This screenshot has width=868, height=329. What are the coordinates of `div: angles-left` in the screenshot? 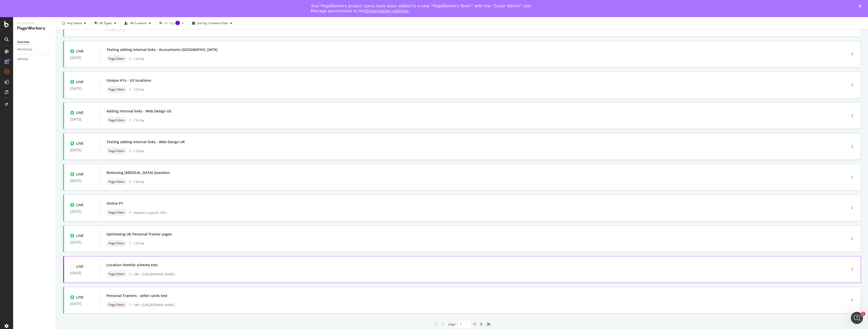 It's located at (436, 324).